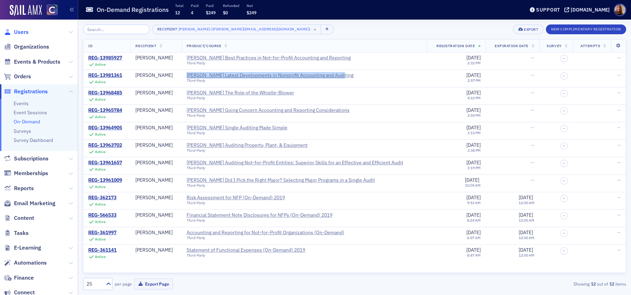 Image resolution: width=631 pixels, height=295 pixels. Describe the element at coordinates (19, 218) in the screenshot. I see `a: Content` at that location.